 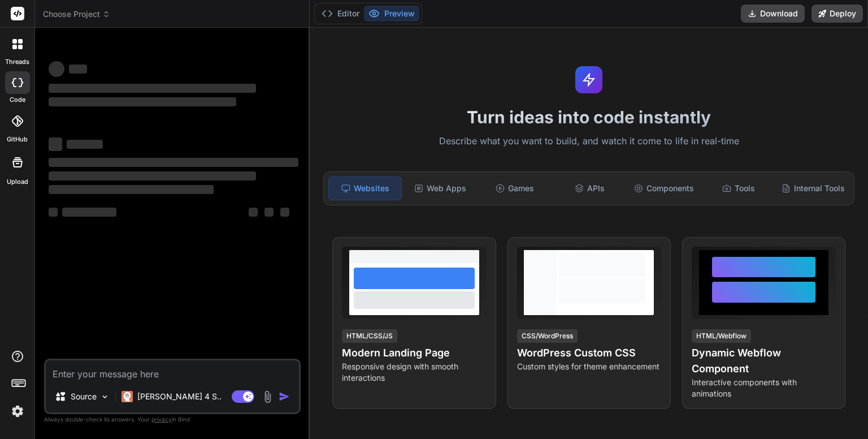 What do you see at coordinates (268, 397) in the screenshot?
I see `img: attachment` at bounding box center [268, 397].